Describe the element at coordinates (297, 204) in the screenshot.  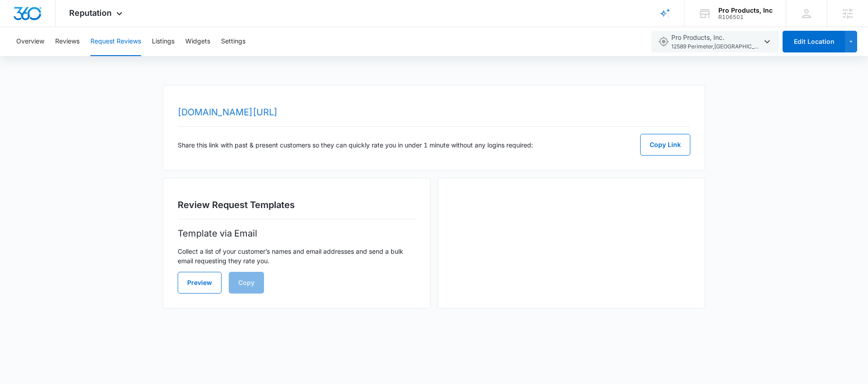
I see `h2: Review Request Templates` at that location.